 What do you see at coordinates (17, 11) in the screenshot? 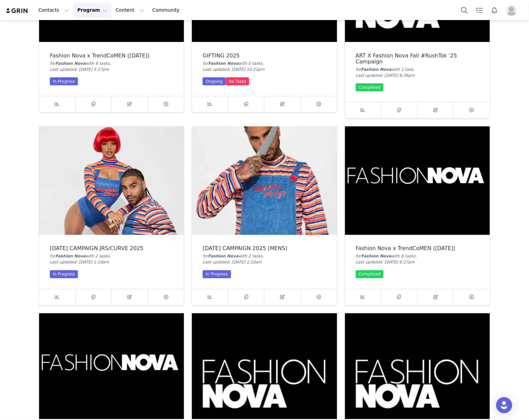
I see `a: grin logo` at bounding box center [17, 11].